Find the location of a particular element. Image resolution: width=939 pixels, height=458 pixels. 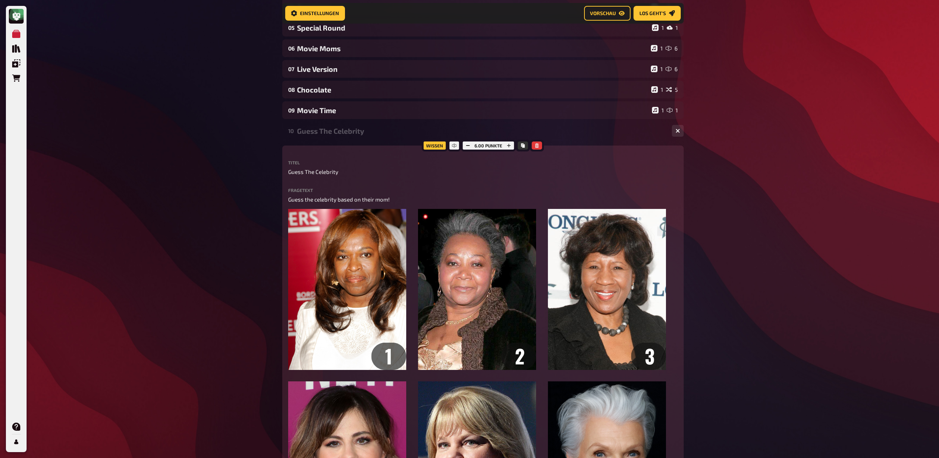

label: Fragetext is located at coordinates (483, 190).